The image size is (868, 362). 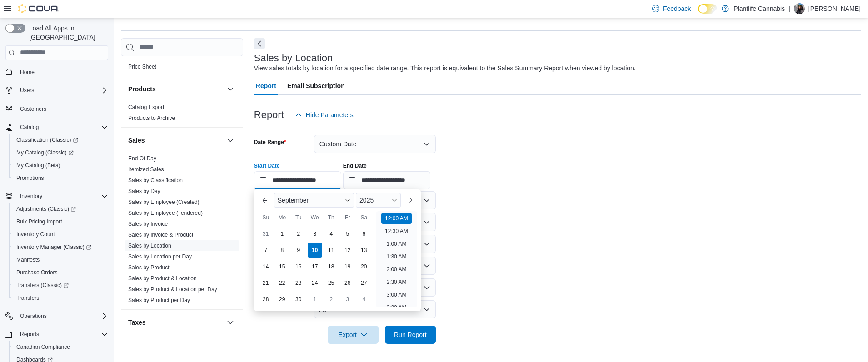 What do you see at coordinates (35, 234) in the screenshot?
I see `a: Inventory Count` at bounding box center [35, 234].